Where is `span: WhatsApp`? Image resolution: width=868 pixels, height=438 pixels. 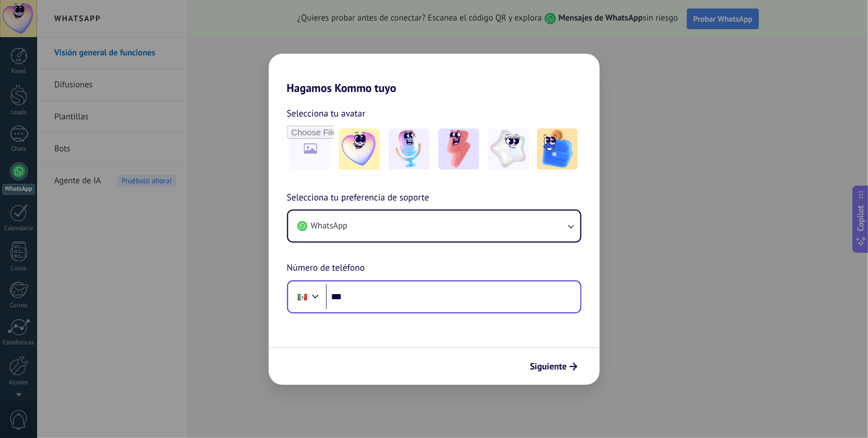 span: WhatsApp is located at coordinates (329, 226).